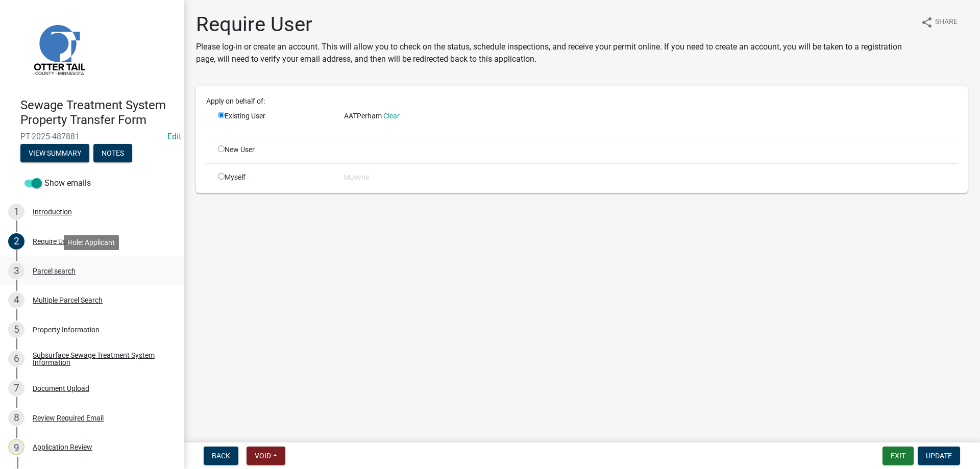  I want to click on button: Exit, so click(898, 455).